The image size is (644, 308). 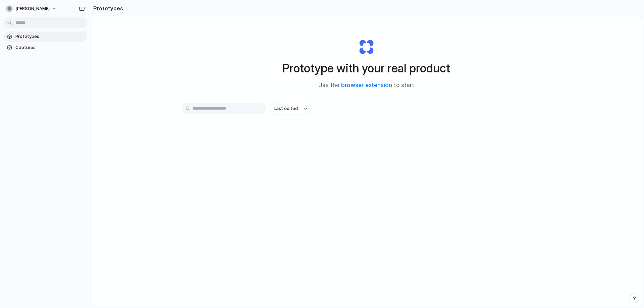 I want to click on h1: Prototype with your real product, so click(x=366, y=68).